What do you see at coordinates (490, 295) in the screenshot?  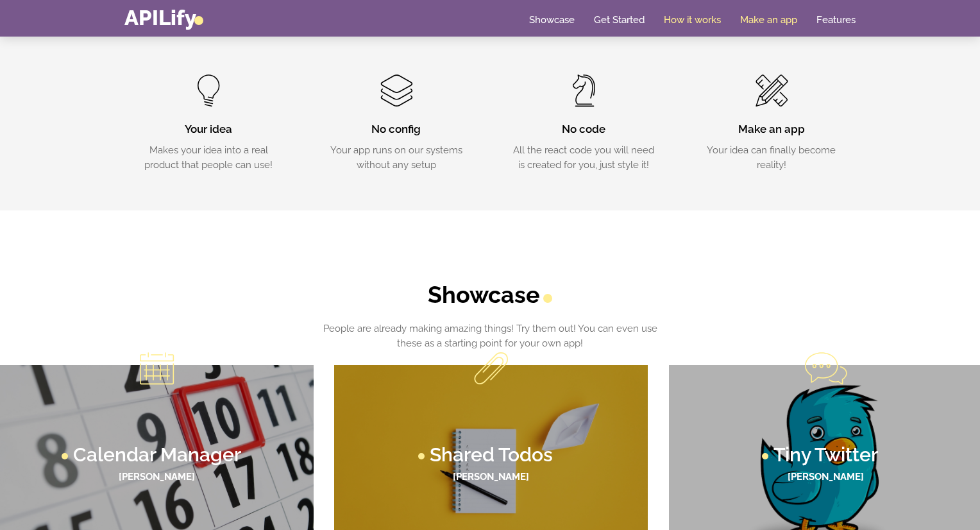 I see `h2: Showcase` at bounding box center [490, 295].